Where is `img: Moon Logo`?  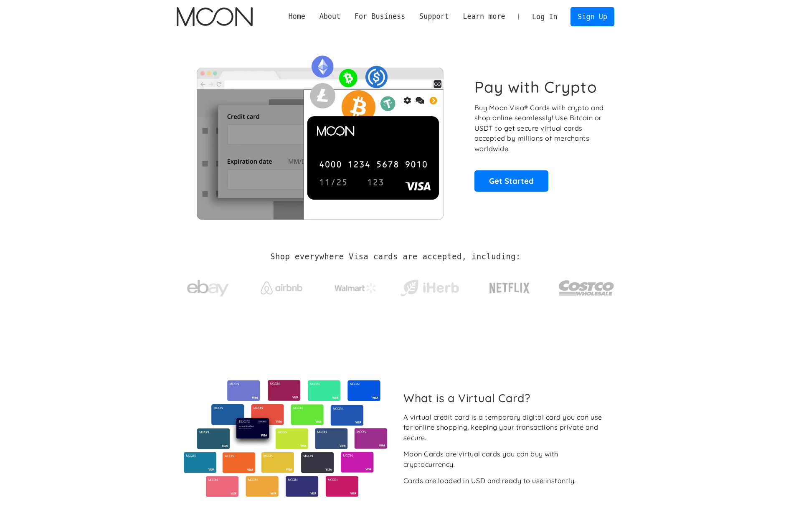
img: Moon Logo is located at coordinates (214, 17).